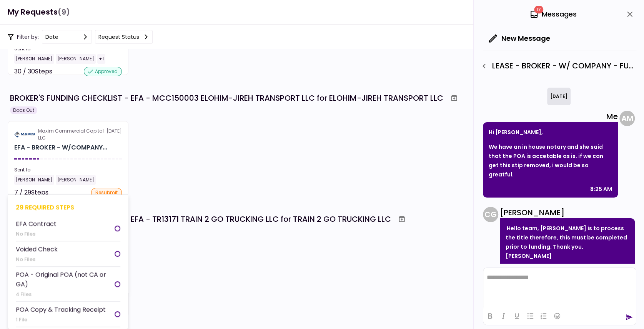 The width and height of the screenshot is (644, 329). What do you see at coordinates (61, 309) in the screenshot?
I see `div: POA Copy & Tracking Receipt` at bounding box center [61, 309].